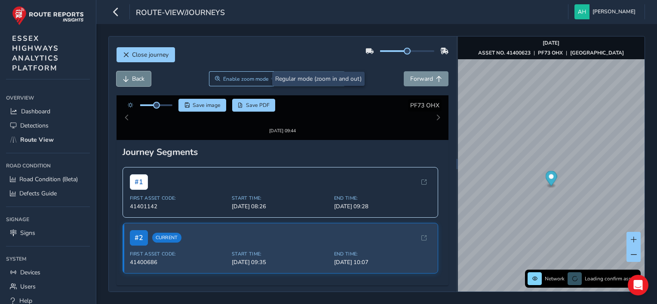  What do you see at coordinates (202, 105) in the screenshot?
I see `button: Save` at bounding box center [202, 105].